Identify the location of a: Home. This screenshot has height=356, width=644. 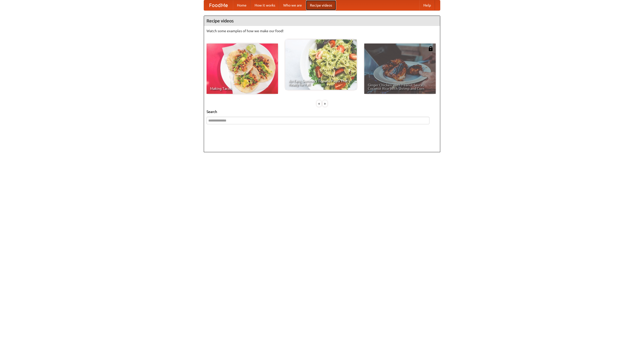
(242, 5).